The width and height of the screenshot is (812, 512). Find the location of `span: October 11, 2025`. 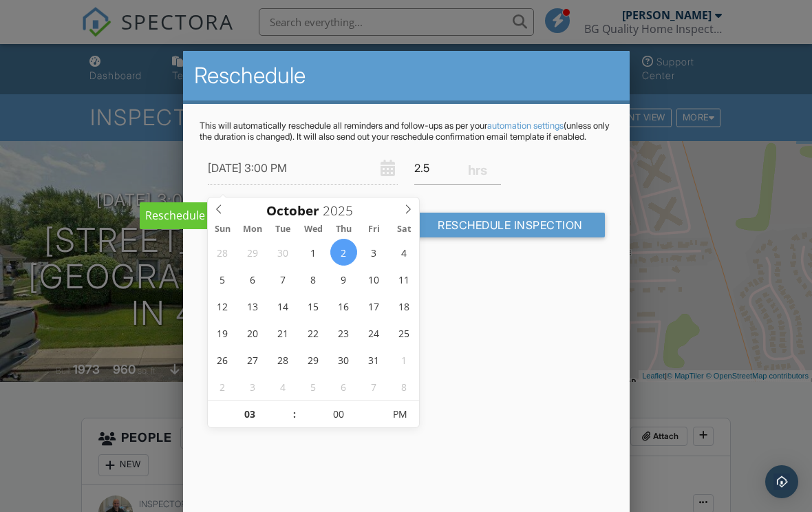

span: October 11, 2025 is located at coordinates (404, 279).